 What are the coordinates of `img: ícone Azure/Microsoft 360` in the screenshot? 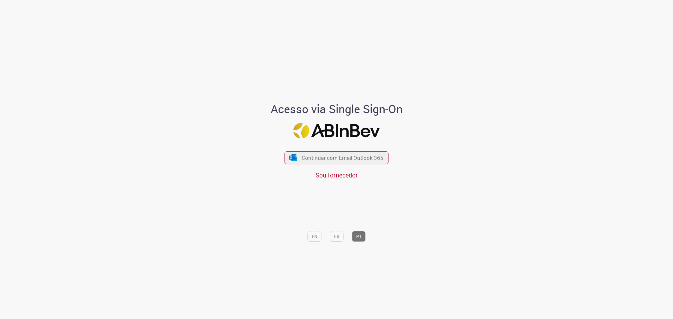 It's located at (293, 157).